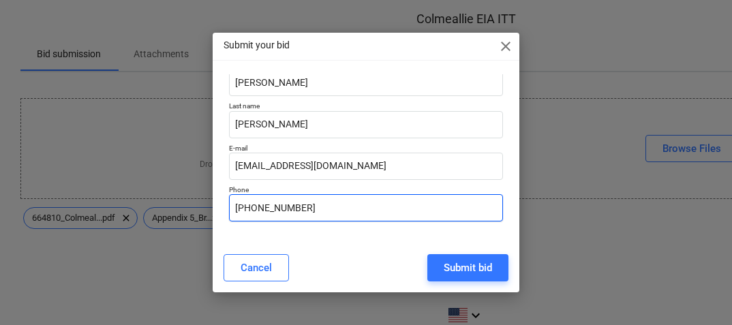 This screenshot has width=732, height=325. What do you see at coordinates (256, 268) in the screenshot?
I see `button: Cancel` at bounding box center [256, 268].